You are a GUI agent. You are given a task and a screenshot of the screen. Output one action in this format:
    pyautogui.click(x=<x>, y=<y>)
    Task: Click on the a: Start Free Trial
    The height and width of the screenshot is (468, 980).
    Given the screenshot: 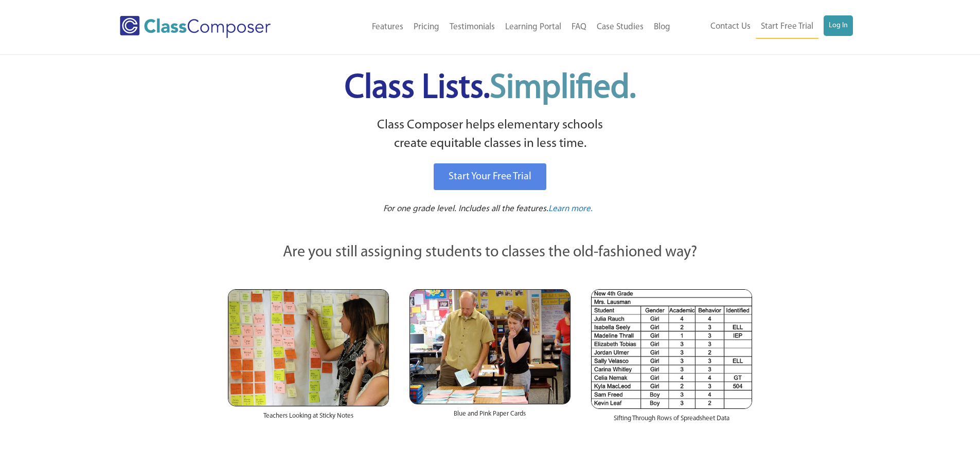 What is the action you would take?
    pyautogui.click(x=787, y=27)
    